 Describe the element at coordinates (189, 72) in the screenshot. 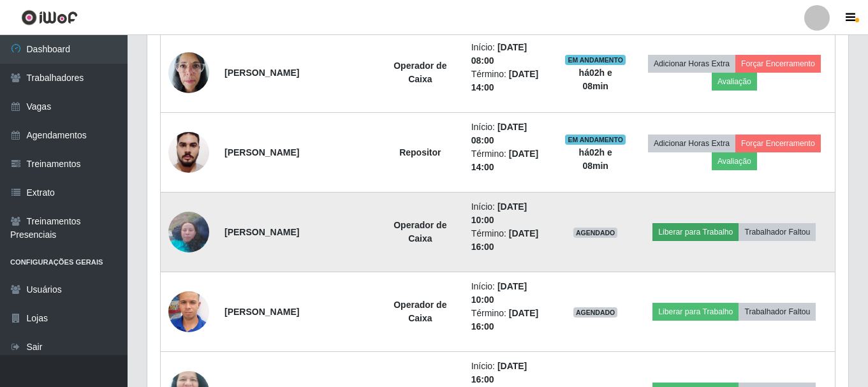

I see `img: 1740495747223.jpeg` at that location.